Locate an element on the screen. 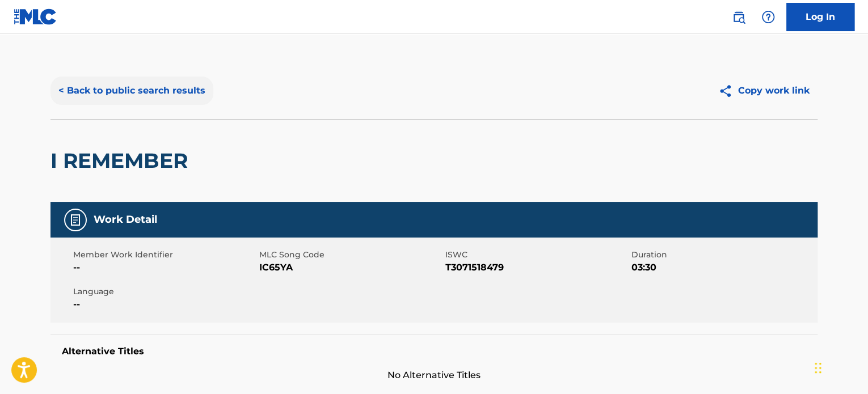 This screenshot has width=868, height=394. span: Member Work Identifier is located at coordinates (165, 255).